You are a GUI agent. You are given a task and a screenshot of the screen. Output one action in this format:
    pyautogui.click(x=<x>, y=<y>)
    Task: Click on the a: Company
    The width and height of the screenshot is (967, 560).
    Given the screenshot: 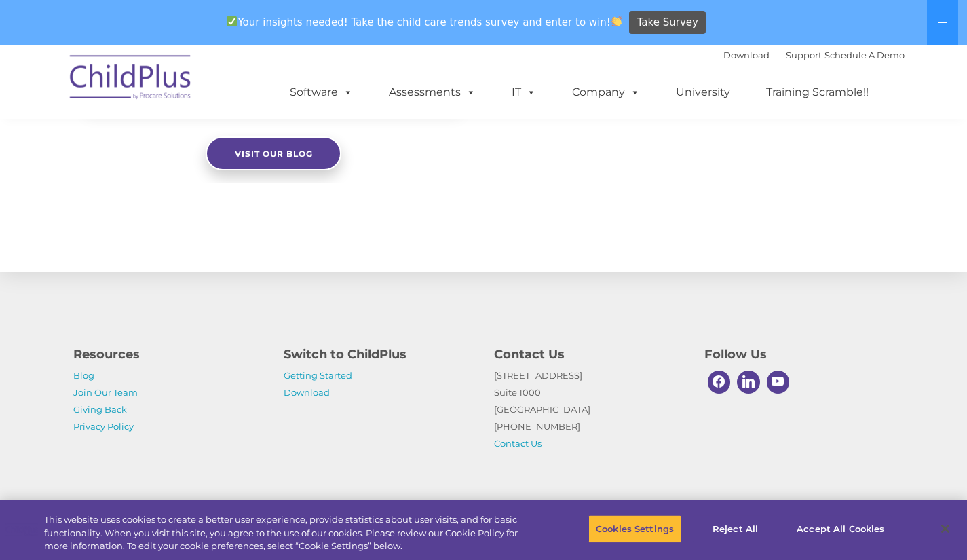 What is the action you would take?
    pyautogui.click(x=607, y=92)
    